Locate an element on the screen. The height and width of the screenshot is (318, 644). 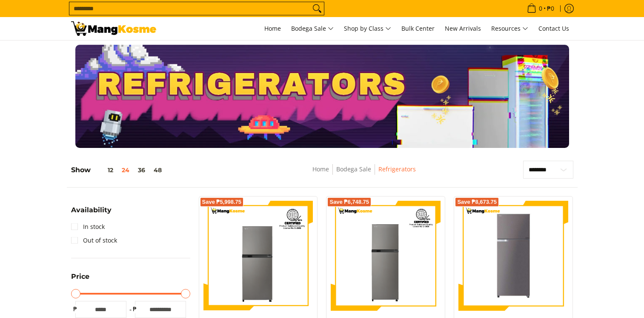
a: Refrigerators is located at coordinates (397, 169).